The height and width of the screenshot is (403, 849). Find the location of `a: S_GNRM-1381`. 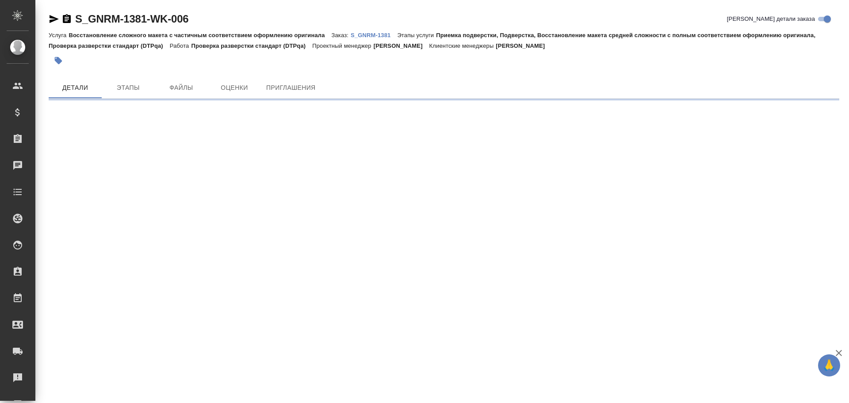

a: S_GNRM-1381 is located at coordinates (374, 34).